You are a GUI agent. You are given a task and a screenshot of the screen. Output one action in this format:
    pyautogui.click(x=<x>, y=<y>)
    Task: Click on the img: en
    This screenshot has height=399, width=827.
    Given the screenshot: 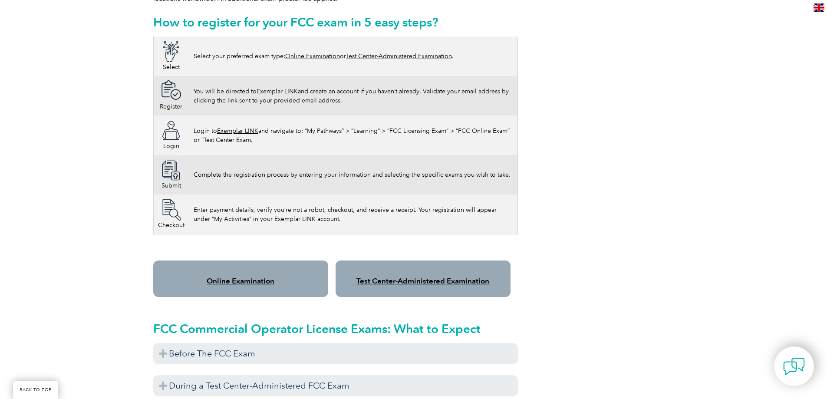 What is the action you would take?
    pyautogui.click(x=818, y=7)
    